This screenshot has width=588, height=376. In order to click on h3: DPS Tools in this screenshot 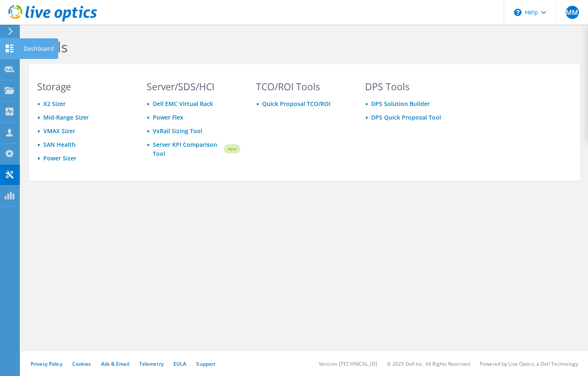, I will do `click(412, 86)`.